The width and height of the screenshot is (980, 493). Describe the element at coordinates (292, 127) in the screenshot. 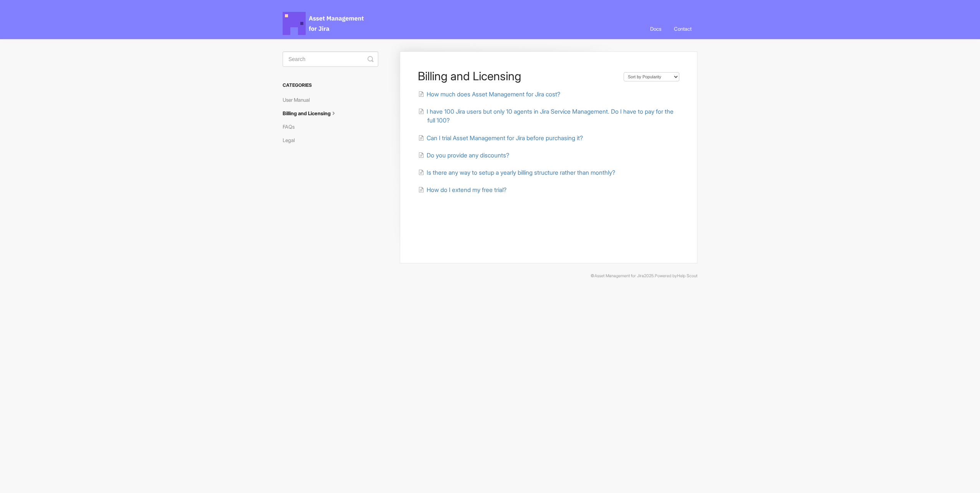

I see `a: FAQs` at that location.